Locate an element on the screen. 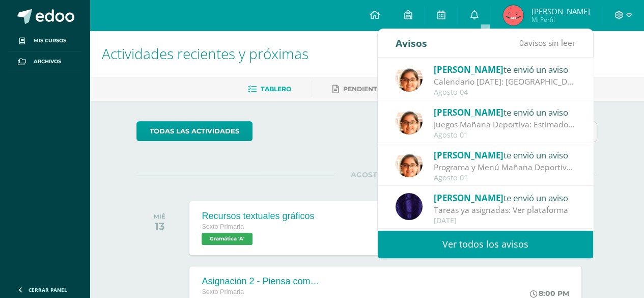 This screenshot has height=298, width=644. span: Cerrar panel is located at coordinates (48, 290).